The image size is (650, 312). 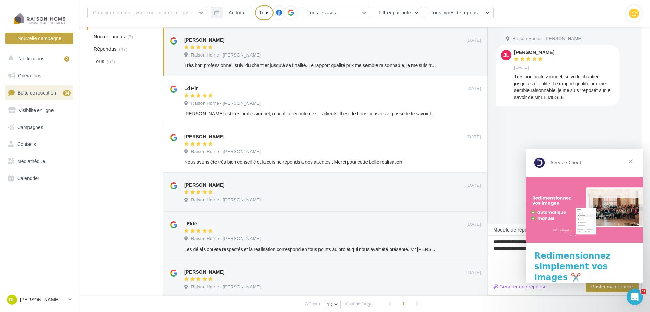 What do you see at coordinates (39, 93) in the screenshot?
I see `a: Boîte de réception34` at bounding box center [39, 93].